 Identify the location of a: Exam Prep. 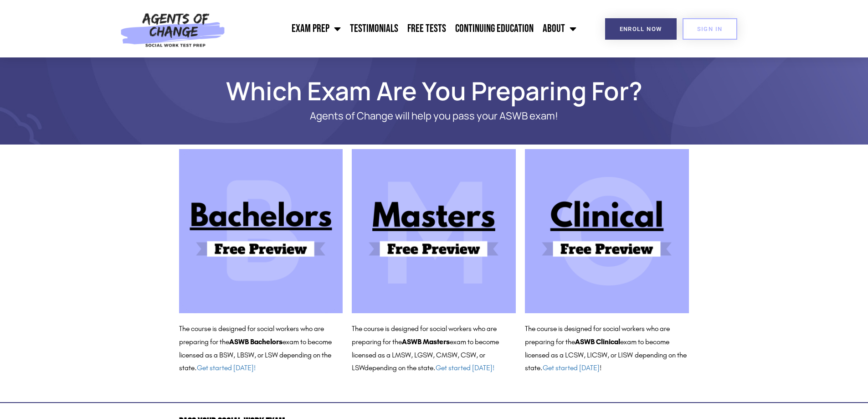
(317, 29).